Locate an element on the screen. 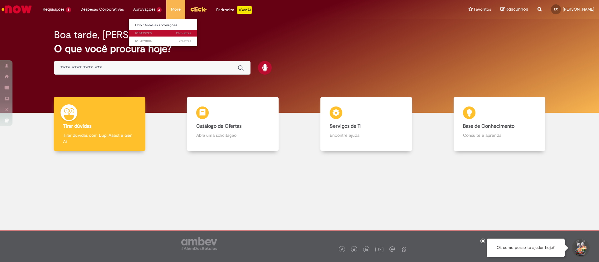 This screenshot has height=262, width=599. a: Aberto R13429804 : is located at coordinates (163, 41).